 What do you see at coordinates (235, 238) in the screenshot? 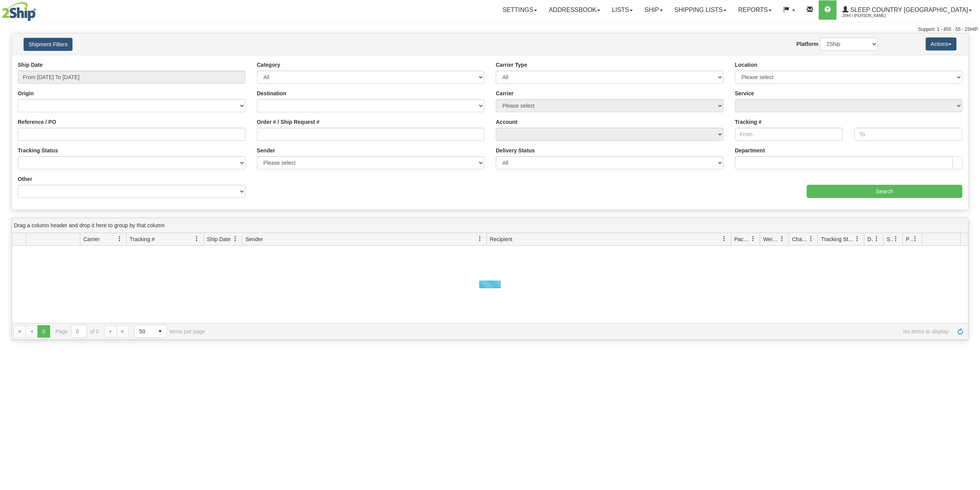
I see `a: Ship Date filter column settings` at bounding box center [235, 238].